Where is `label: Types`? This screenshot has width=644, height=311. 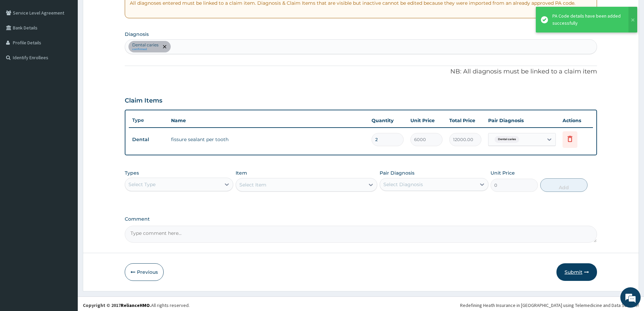
label: Types is located at coordinates (132, 173).